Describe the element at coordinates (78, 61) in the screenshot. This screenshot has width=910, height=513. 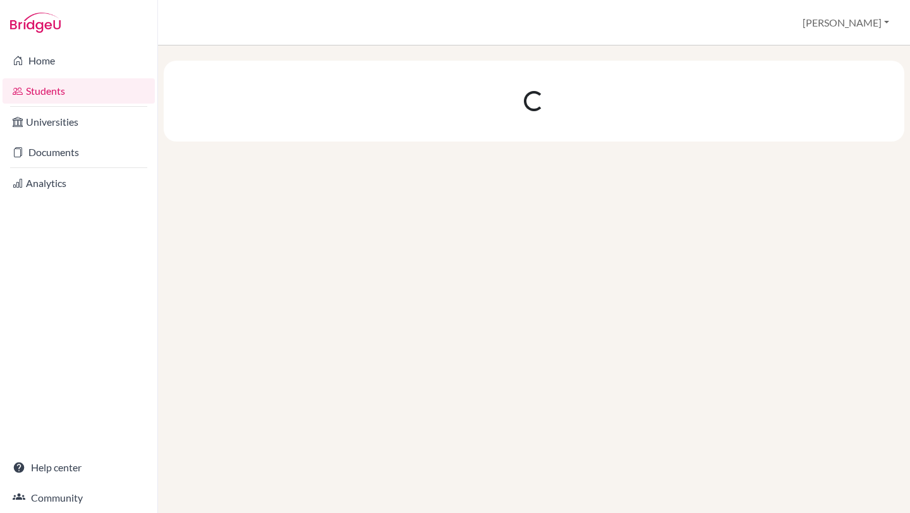
I see `a: Home` at that location.